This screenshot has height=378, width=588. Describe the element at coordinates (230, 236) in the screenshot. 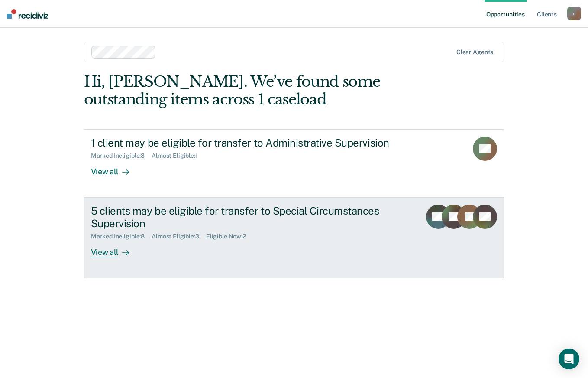

I see `div: Eligible Now : 2` at that location.